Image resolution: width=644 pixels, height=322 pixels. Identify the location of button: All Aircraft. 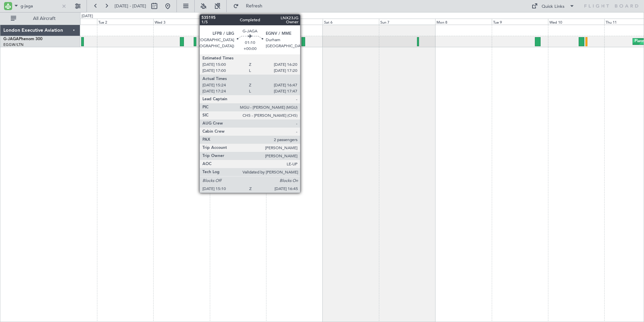
(40, 18).